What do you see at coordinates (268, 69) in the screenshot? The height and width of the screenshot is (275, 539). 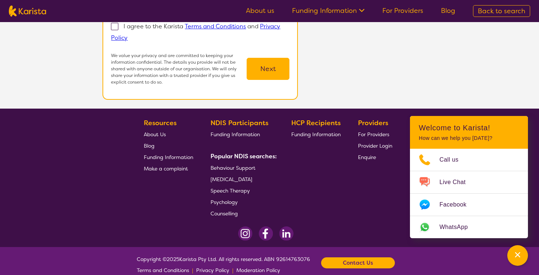 I see `button: Next` at bounding box center [268, 69].